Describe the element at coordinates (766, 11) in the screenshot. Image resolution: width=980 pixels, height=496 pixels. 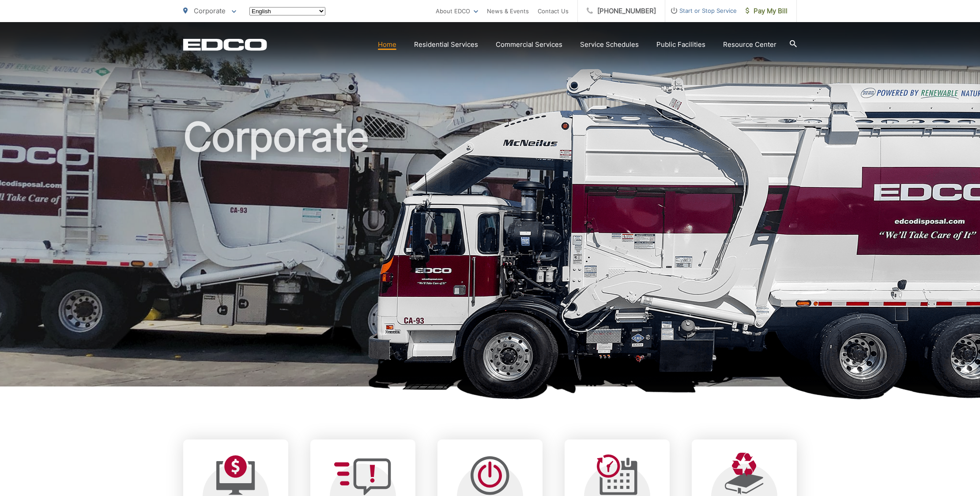
I see `span: Pay My Bill` at that location.